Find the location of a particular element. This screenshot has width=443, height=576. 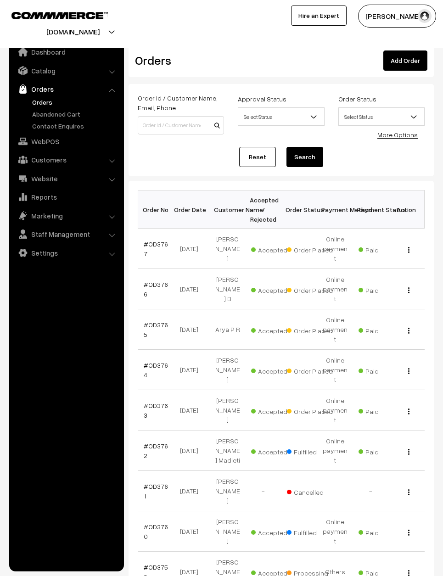

a: Abandoned Cart is located at coordinates (75, 114).